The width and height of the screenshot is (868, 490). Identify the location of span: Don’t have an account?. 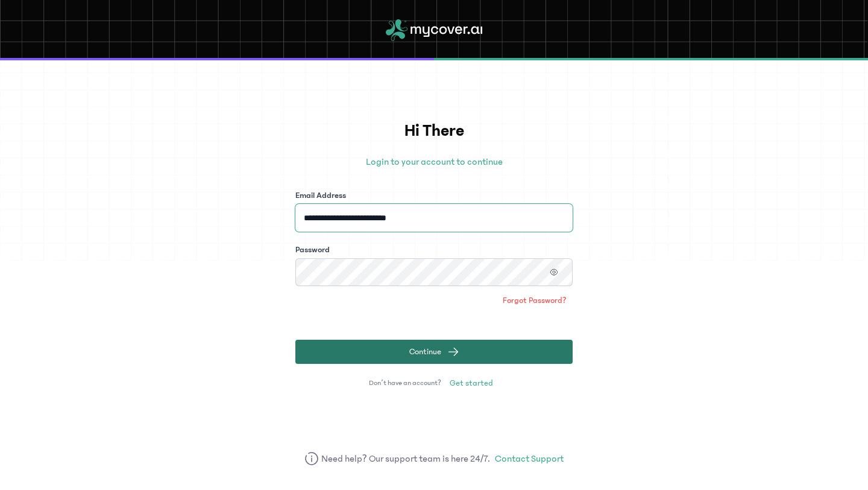
(405, 383).